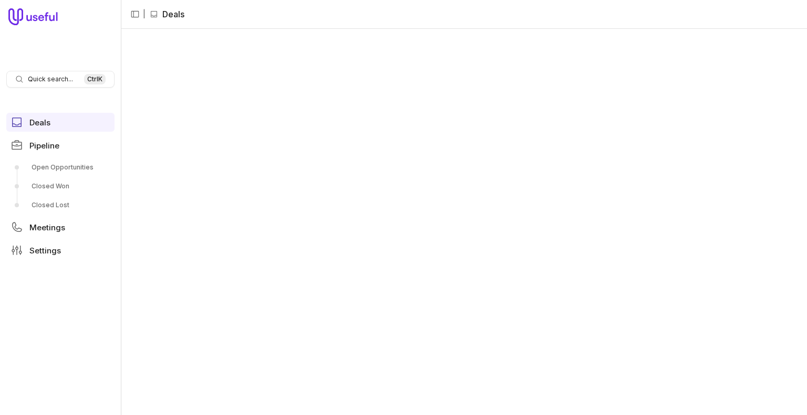 Image resolution: width=807 pixels, height=415 pixels. Describe the element at coordinates (60, 186) in the screenshot. I see `a: Closed Won` at that location.